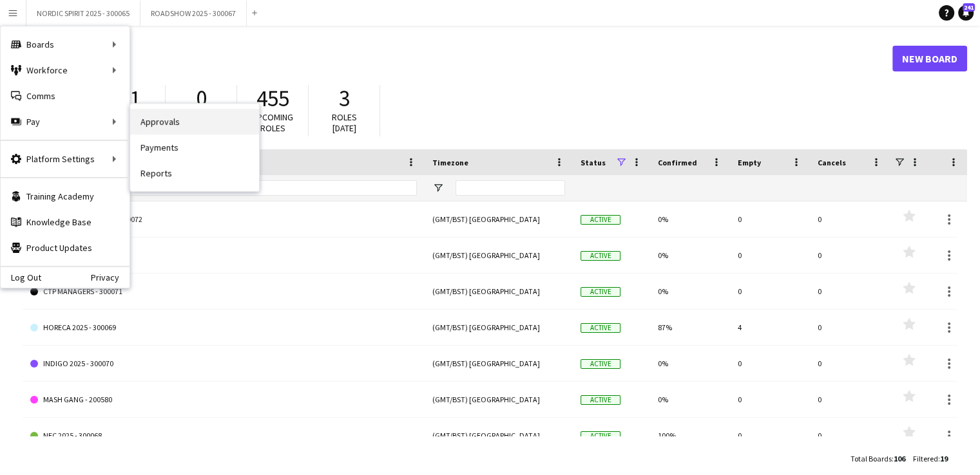  What do you see at coordinates (969, 7) in the screenshot?
I see `span: 241` at bounding box center [969, 7].